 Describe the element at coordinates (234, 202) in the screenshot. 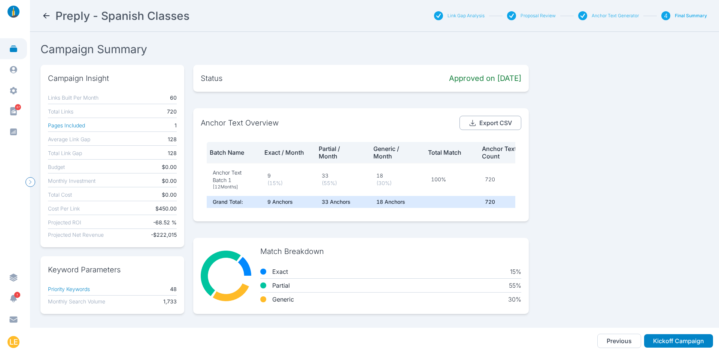

I see `td: Grand Total:` at that location.